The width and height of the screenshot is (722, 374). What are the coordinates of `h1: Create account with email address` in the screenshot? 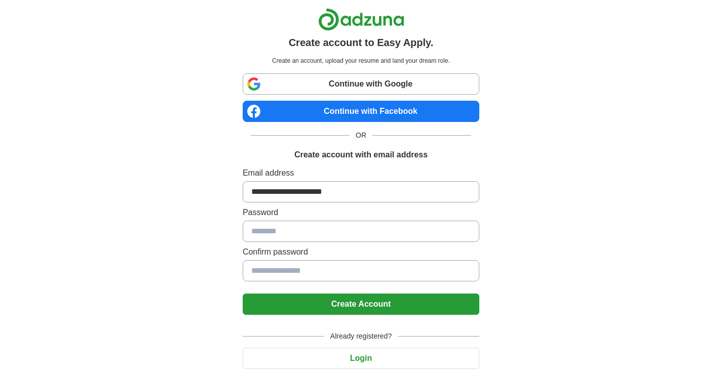 It's located at (361, 155).